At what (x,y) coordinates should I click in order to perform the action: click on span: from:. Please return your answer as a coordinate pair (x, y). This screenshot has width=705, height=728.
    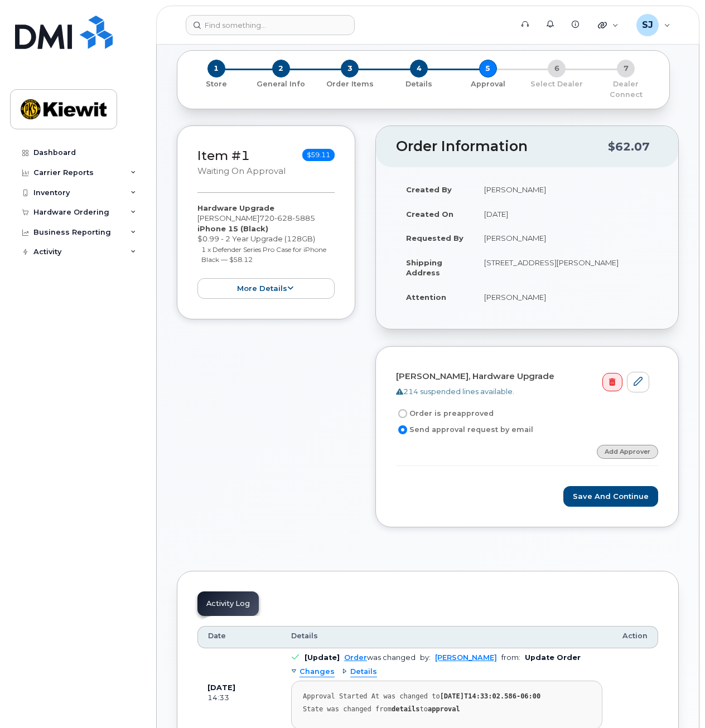
    Looking at the image, I should click on (511, 657).